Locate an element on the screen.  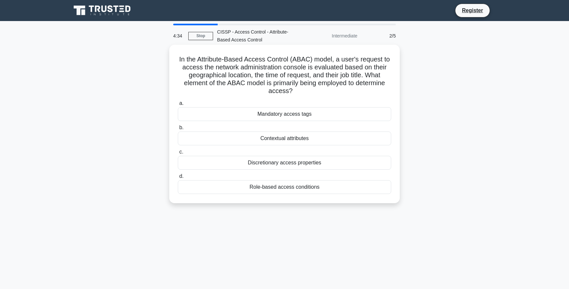
span: d. is located at coordinates (181, 176).